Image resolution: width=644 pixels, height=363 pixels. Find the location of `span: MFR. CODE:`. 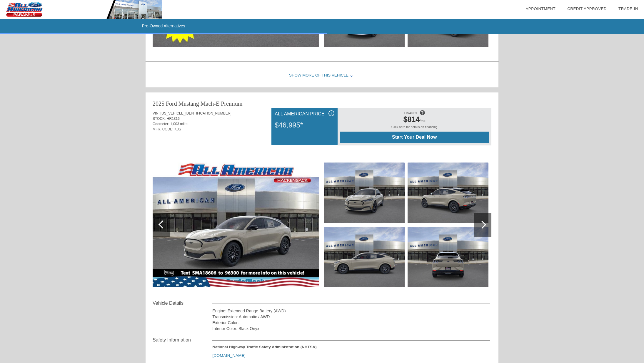

span: MFR. CODE: is located at coordinates (163, 129).